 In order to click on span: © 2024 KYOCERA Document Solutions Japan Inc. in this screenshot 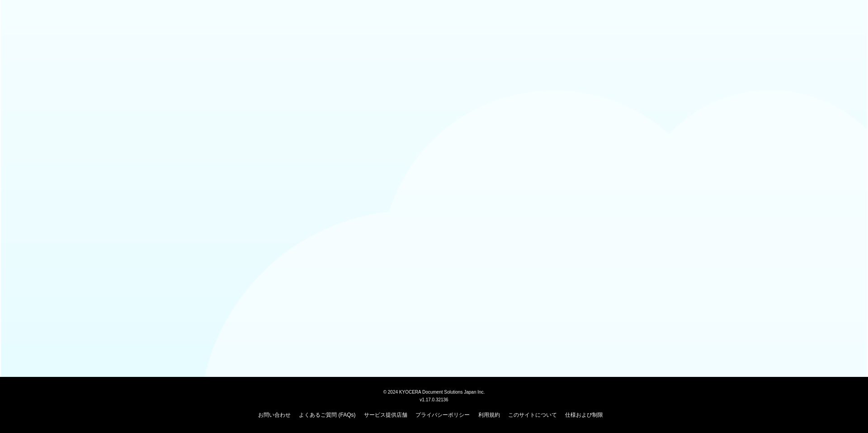, I will do `click(434, 391)`.